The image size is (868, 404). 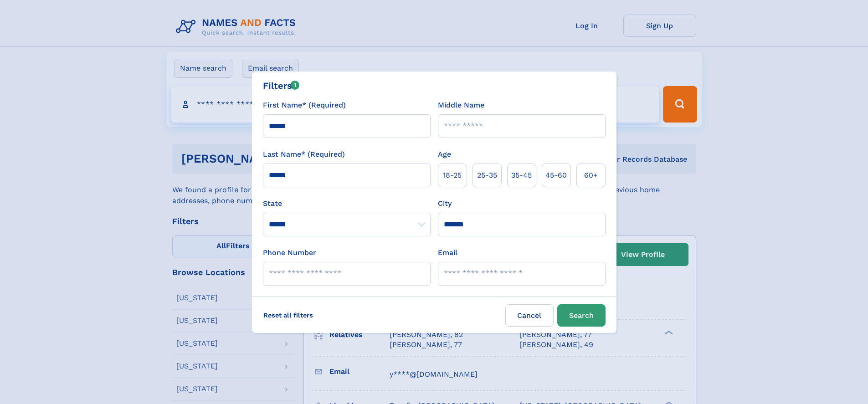 I want to click on span: 45‑60, so click(x=556, y=176).